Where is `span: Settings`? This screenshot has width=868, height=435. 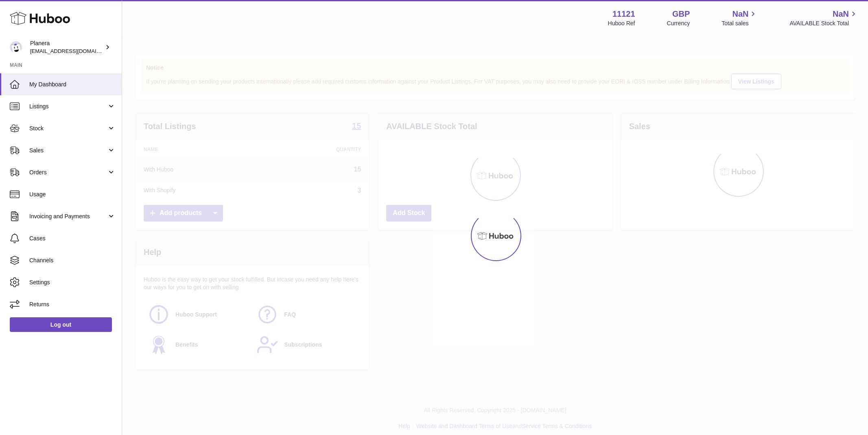
span: Settings is located at coordinates (72, 283).